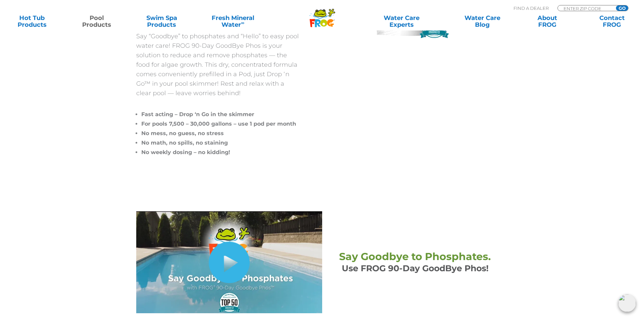 Image resolution: width=644 pixels, height=320 pixels. I want to click on a: AboutFROG, so click(547, 21).